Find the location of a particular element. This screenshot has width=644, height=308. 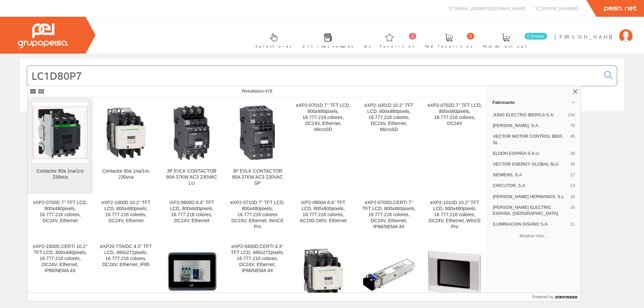

button: Mostrar más… is located at coordinates (533, 235).